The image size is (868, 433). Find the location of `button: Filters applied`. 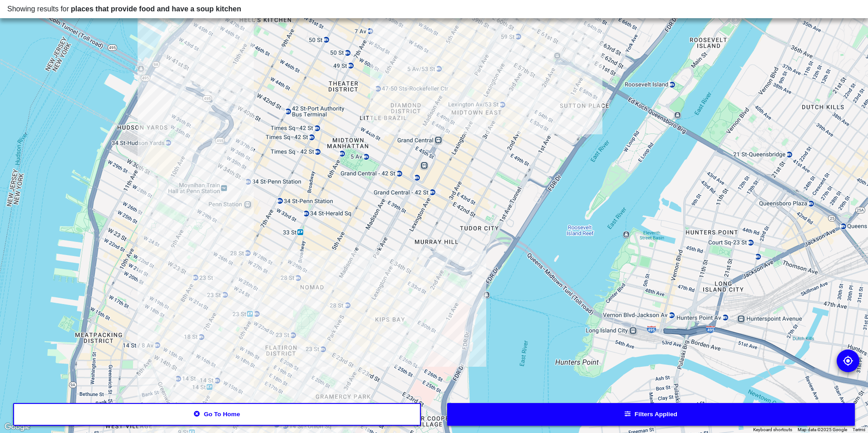

button: Filters applied is located at coordinates (651, 415).